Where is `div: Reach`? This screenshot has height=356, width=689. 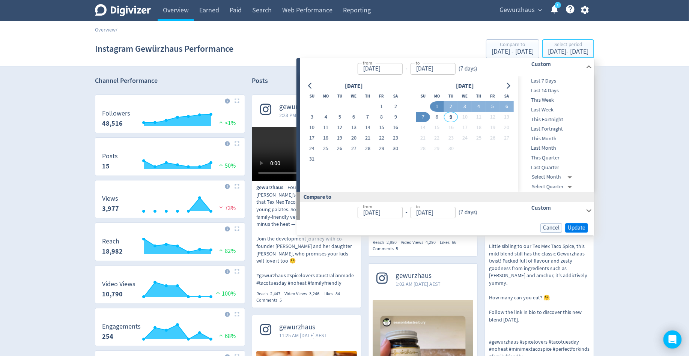
div: Reach is located at coordinates (387, 242).